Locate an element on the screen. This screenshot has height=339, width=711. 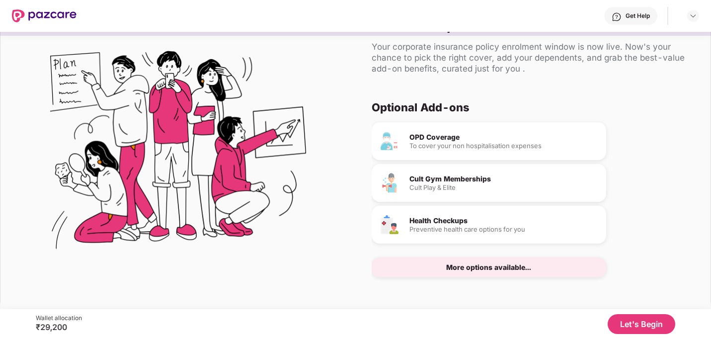
img: Health Checkups is located at coordinates (390, 225).